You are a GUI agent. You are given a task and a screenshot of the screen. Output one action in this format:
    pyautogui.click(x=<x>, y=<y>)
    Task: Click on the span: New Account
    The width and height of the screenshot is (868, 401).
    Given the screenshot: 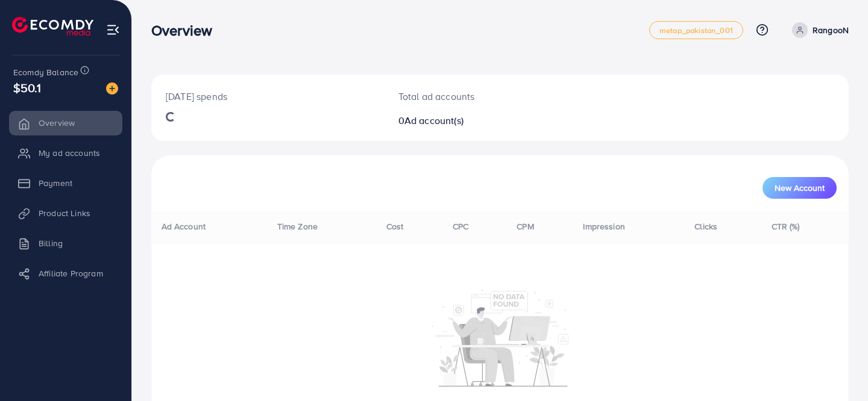 What is the action you would take?
    pyautogui.click(x=799, y=188)
    